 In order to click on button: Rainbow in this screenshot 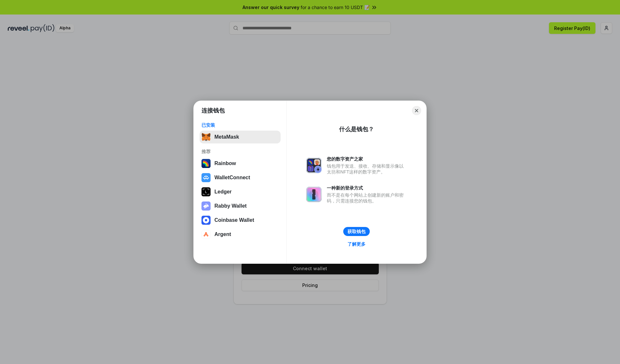, I will do `click(240, 164)`.